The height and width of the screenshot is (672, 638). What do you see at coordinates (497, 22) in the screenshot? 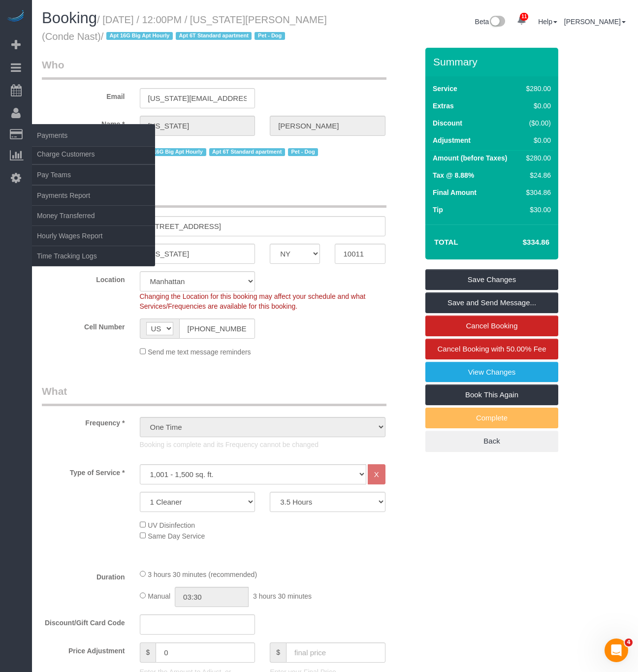
I see `img: New interface` at bounding box center [497, 22].